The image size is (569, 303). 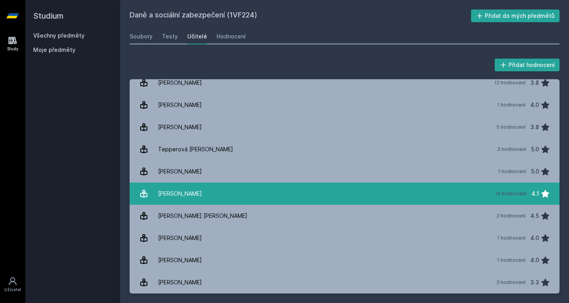 I want to click on div: 5 hodnocení, so click(x=511, y=127).